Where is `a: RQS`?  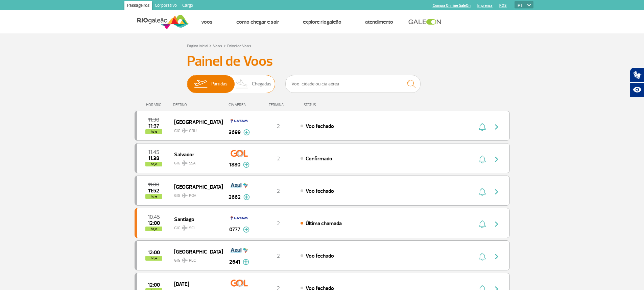
a: RQS is located at coordinates (503, 6).